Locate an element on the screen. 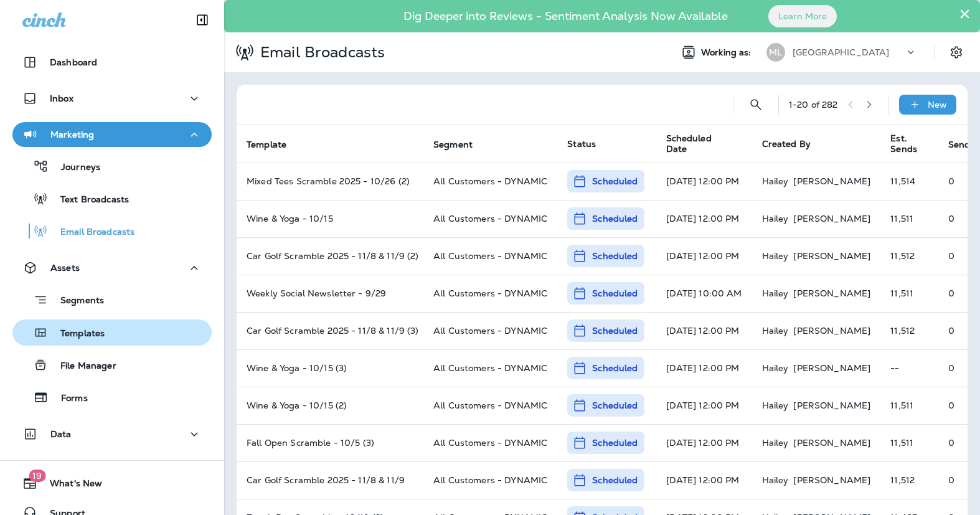 This screenshot has height=515, width=980. p: Car Golf Scramble 2025 - 11/8 & 11/9 is located at coordinates (330, 480).